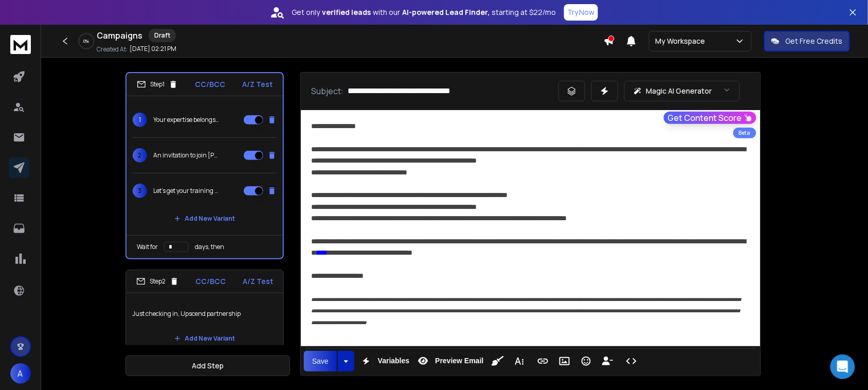 The image size is (868, 390). I want to click on p: Try Now, so click(581, 13).